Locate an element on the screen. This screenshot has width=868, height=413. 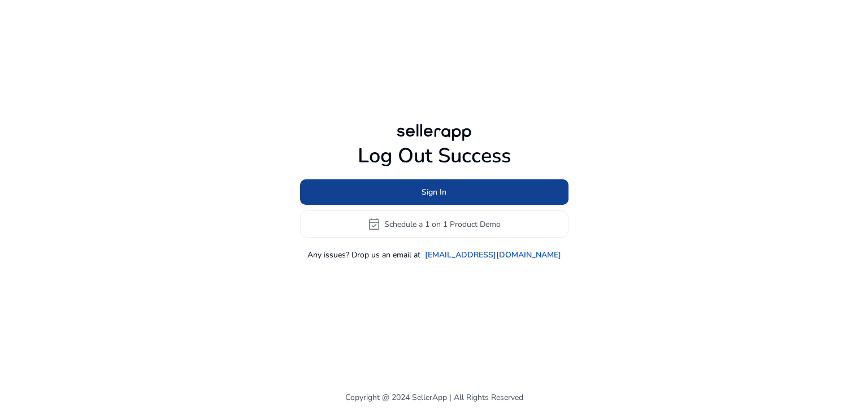
span: Sign In is located at coordinates (434, 192).